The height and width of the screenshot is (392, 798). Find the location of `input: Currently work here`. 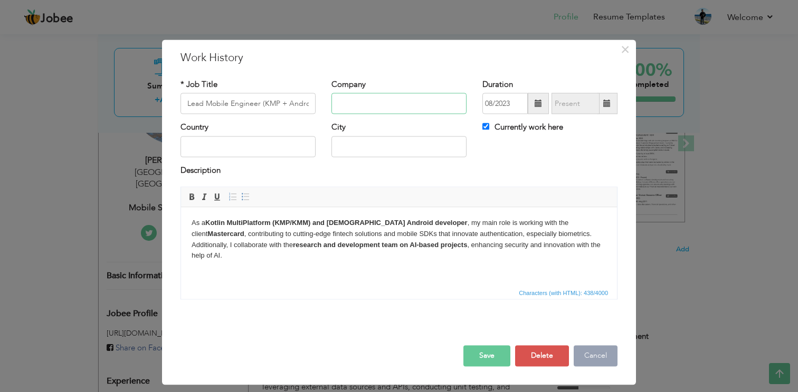

input: Currently work here is located at coordinates (485, 127).